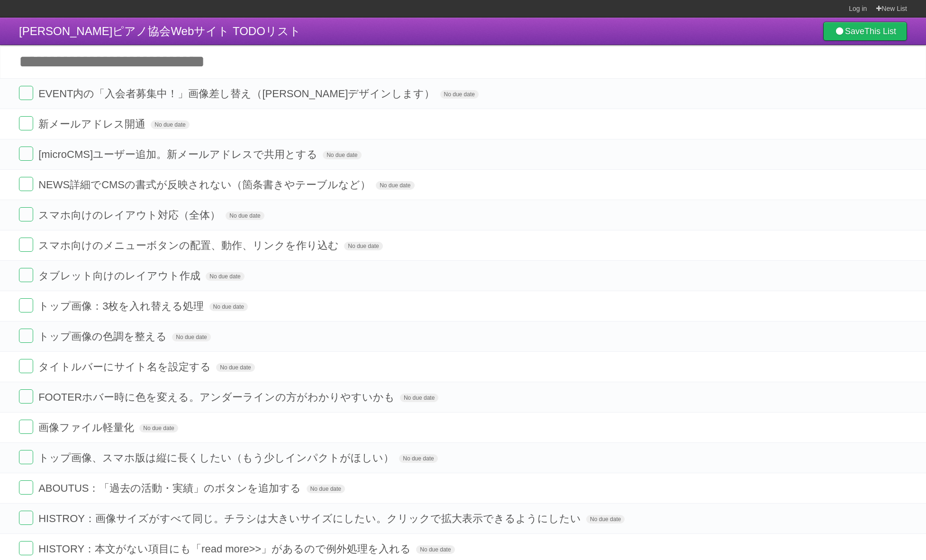 The height and width of the screenshot is (560, 926). Describe the element at coordinates (880, 31) in the screenshot. I see `b: This List` at that location.